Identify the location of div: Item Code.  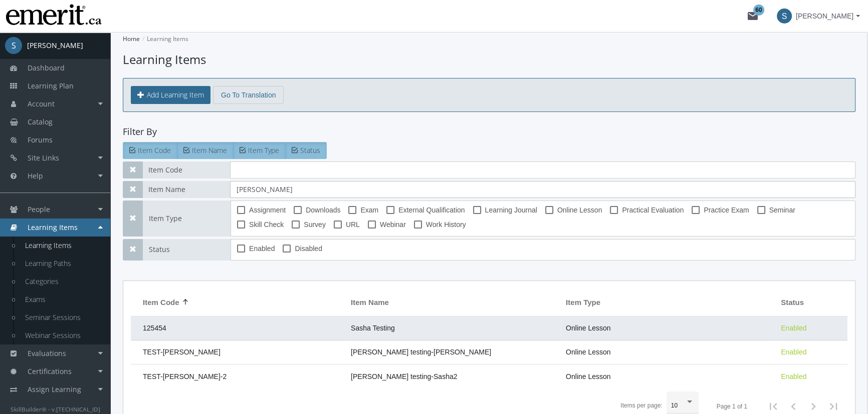
(165, 303).